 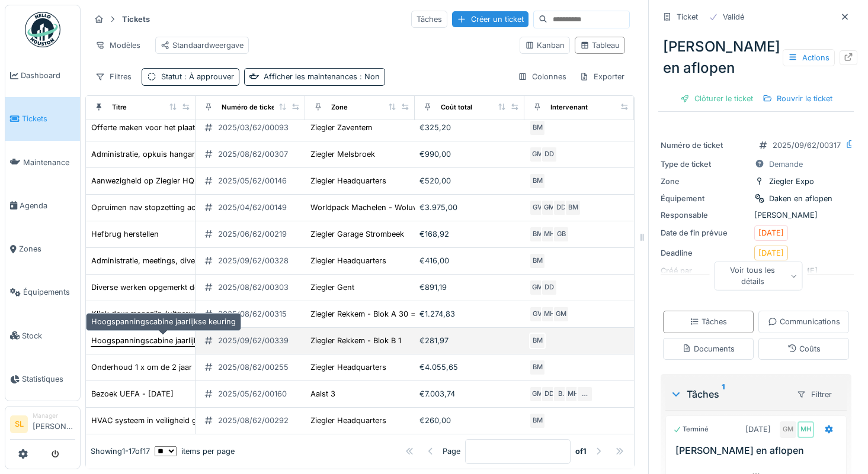 I want to click on div: Daken en aflopen, so click(x=800, y=198).